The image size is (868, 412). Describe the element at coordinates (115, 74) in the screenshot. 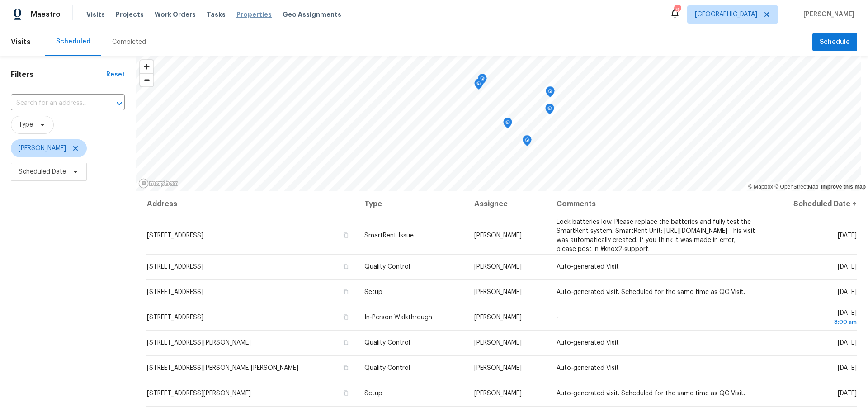

I see `div: Reset` at that location.